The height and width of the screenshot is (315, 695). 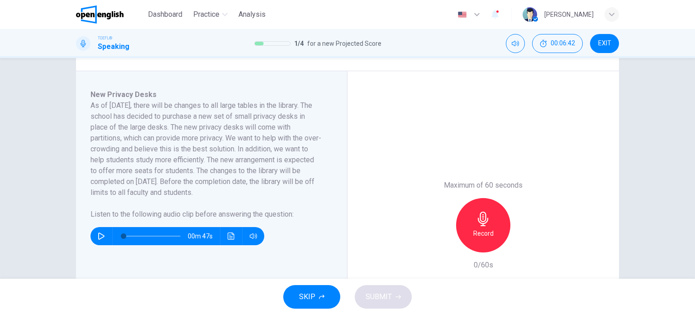 I want to click on button: Analysis, so click(x=252, y=14).